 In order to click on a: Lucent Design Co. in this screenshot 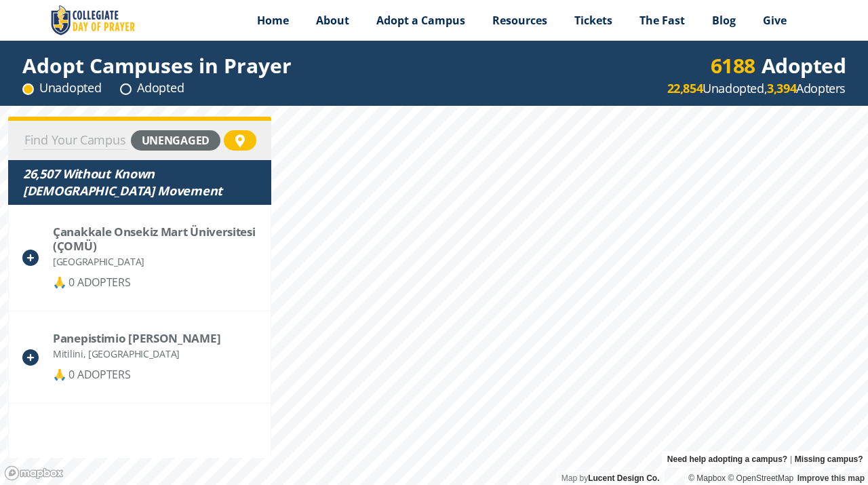, I will do `click(623, 478)`.